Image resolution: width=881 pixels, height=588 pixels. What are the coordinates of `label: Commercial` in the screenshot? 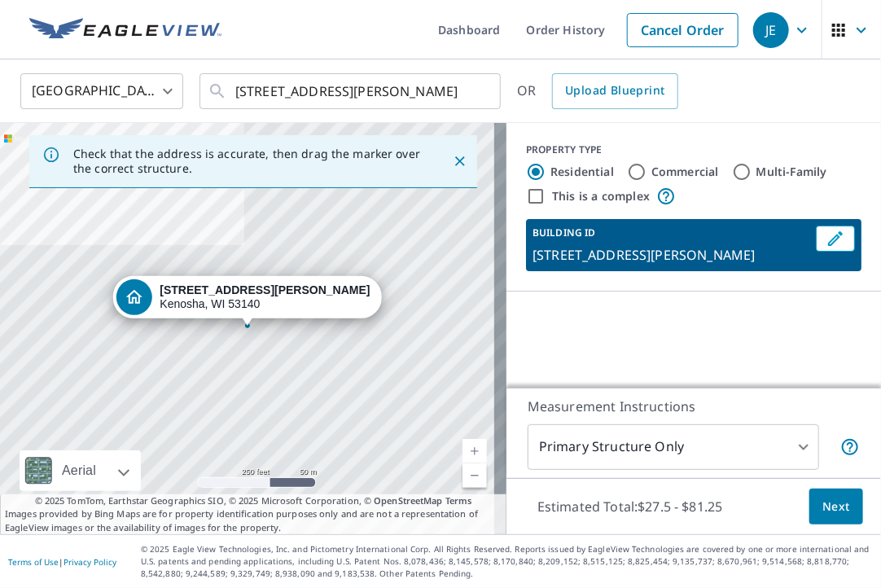 It's located at (685, 172).